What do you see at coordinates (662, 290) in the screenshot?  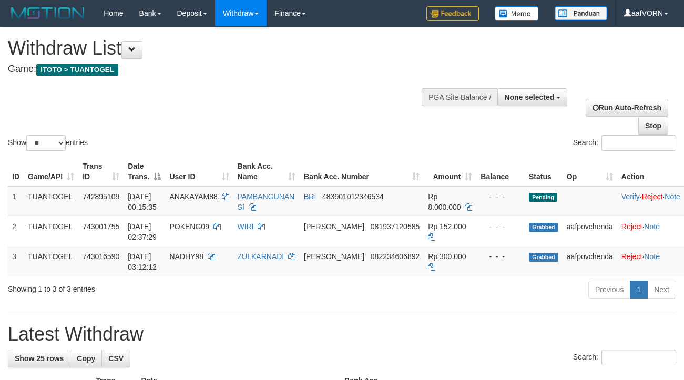 I see `a: Next` at bounding box center [662, 290].